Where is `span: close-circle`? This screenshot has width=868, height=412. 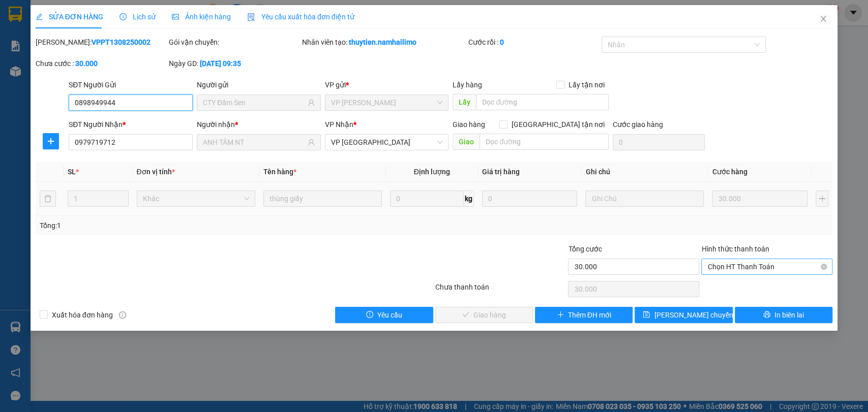
span: close-circle is located at coordinates (824, 267).